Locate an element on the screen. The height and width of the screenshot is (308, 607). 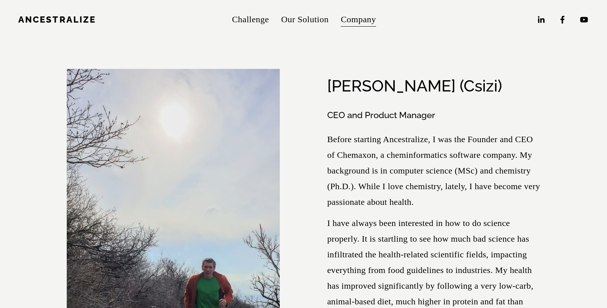
a: Our Solution is located at coordinates (305, 20).